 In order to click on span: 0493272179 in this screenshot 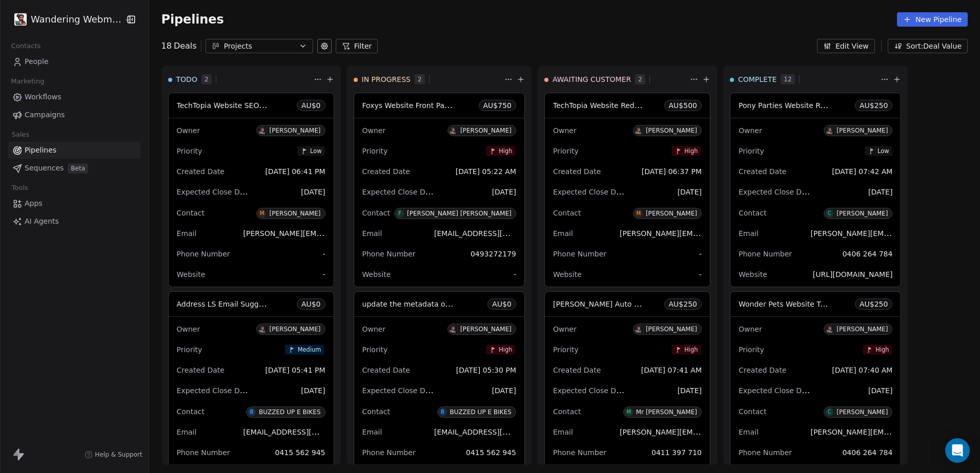, I will do `click(493, 254)`.